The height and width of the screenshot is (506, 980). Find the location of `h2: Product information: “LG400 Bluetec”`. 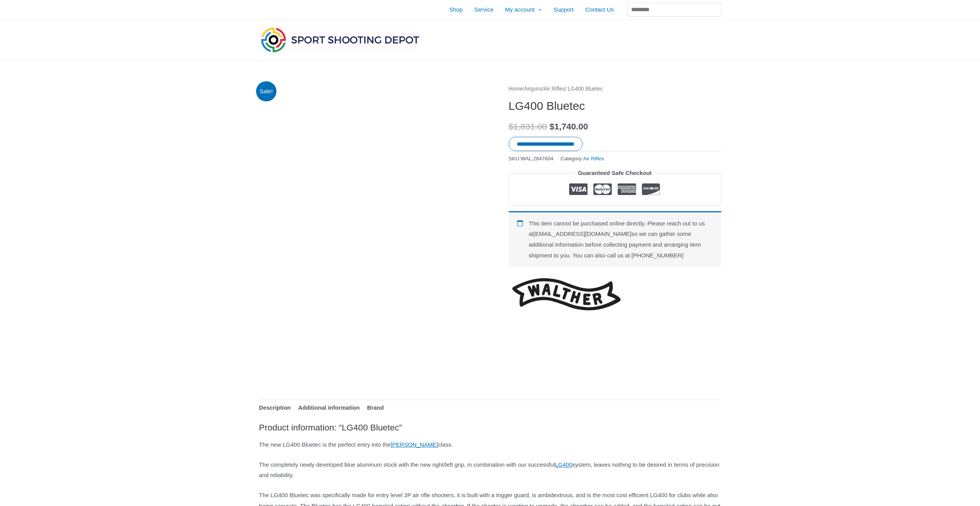

h2: Product information: “LG400 Bluetec” is located at coordinates (490, 427).